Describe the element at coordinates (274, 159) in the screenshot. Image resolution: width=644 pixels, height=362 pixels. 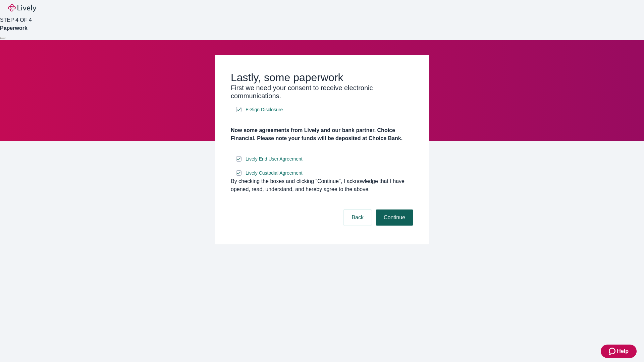
I see `span: Lively End User Agreement` at that location.